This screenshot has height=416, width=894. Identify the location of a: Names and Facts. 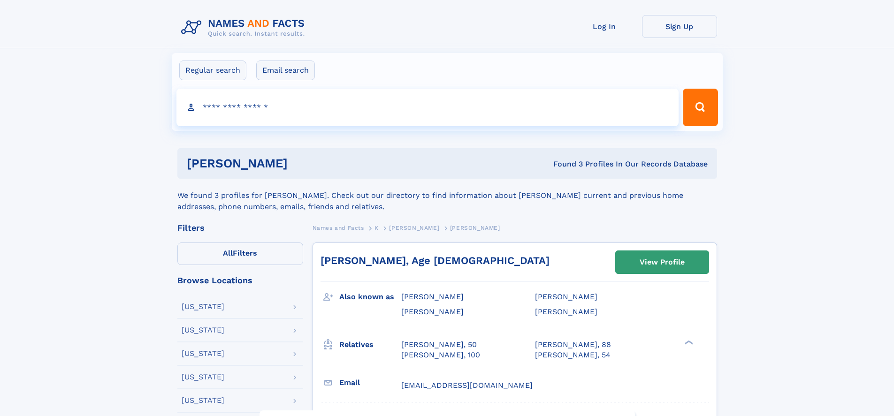
(338, 227).